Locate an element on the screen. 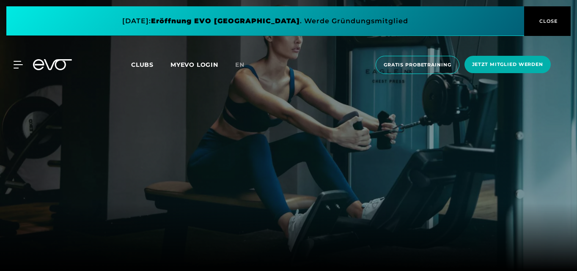  span: Gratis Probetraining is located at coordinates (418, 65).